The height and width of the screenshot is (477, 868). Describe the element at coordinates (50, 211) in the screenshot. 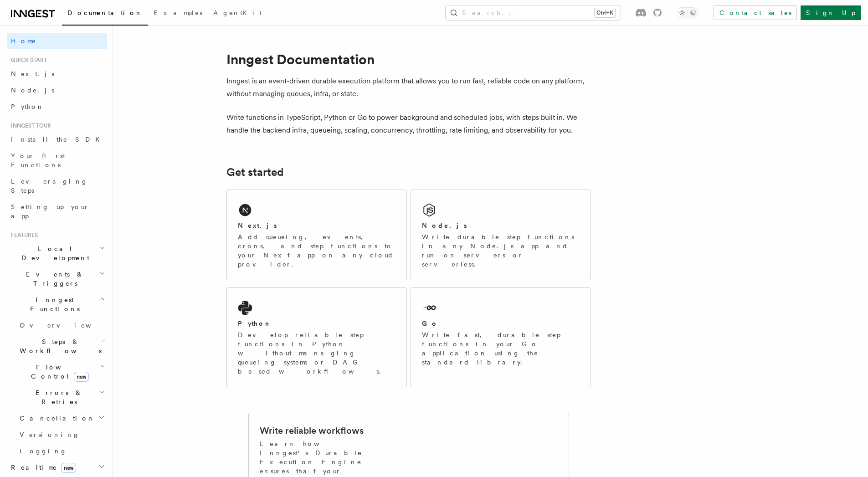

I see `span: Setting up your app` at that location.